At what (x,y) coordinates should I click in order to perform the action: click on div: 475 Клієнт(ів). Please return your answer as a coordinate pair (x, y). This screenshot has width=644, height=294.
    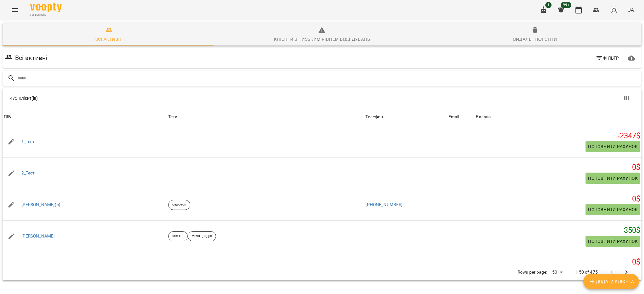
    Looking at the image, I should click on (169, 98).